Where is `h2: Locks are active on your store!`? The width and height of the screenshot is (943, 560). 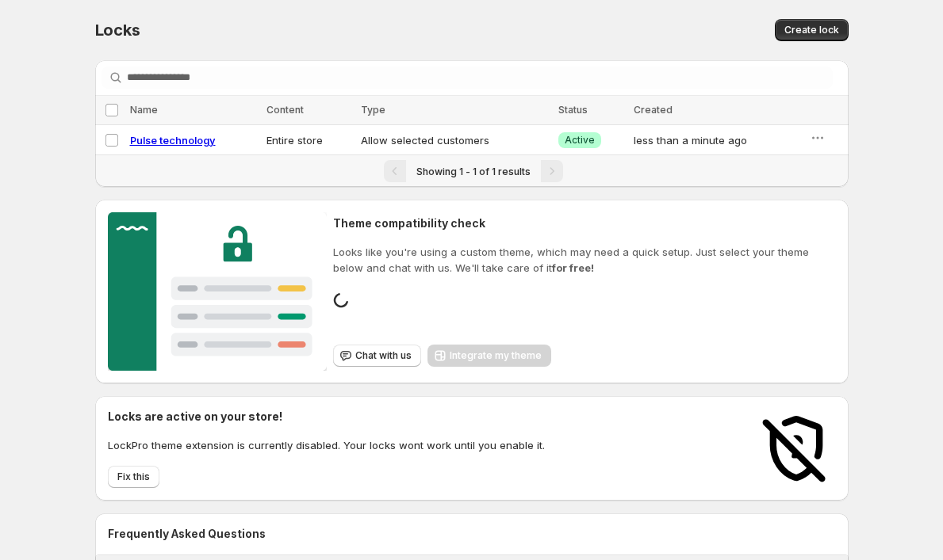
h2: Locks are active on your store! is located at coordinates (326, 417).